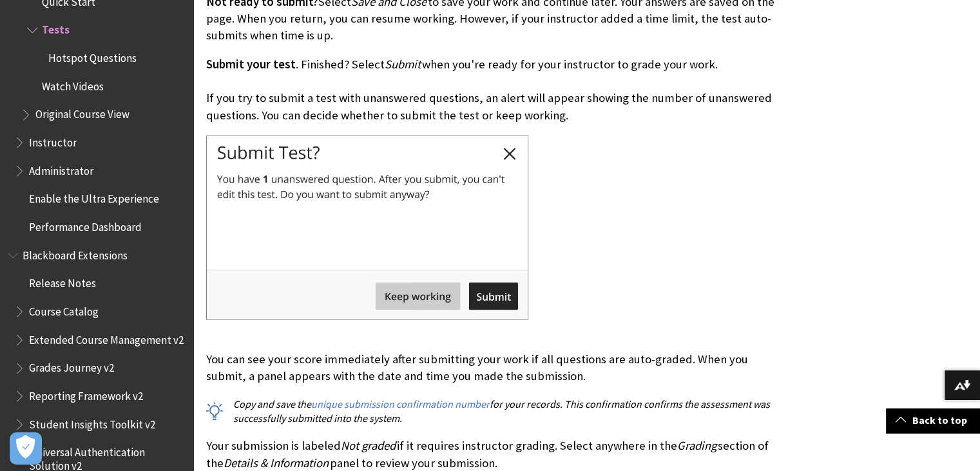 This screenshot has height=471, width=980. I want to click on p: . Finished? Select when you're ready for your instructor to grade your work. If you try to submit..., so click(491, 89).